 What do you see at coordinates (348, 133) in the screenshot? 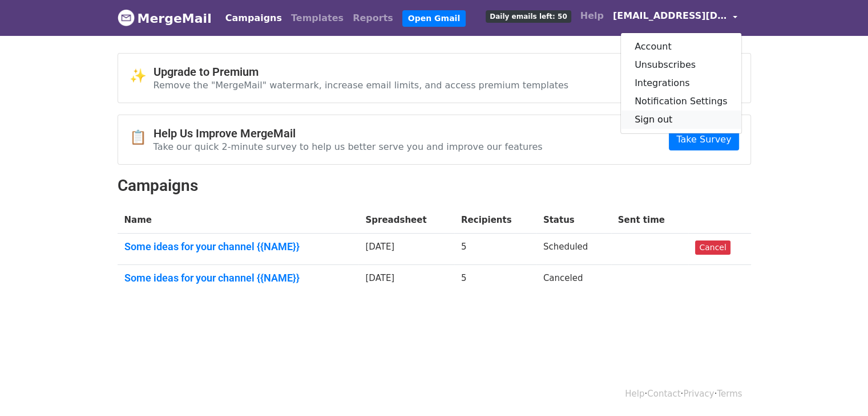
I see `h4: Help Us Improve MergeMail` at bounding box center [348, 133].